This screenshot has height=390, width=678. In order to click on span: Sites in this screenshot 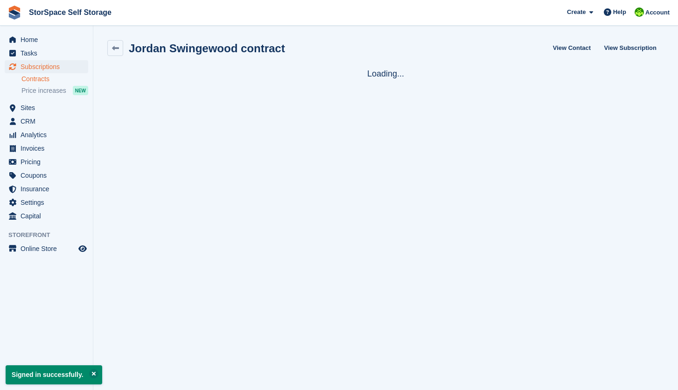, I will do `click(48, 108)`.